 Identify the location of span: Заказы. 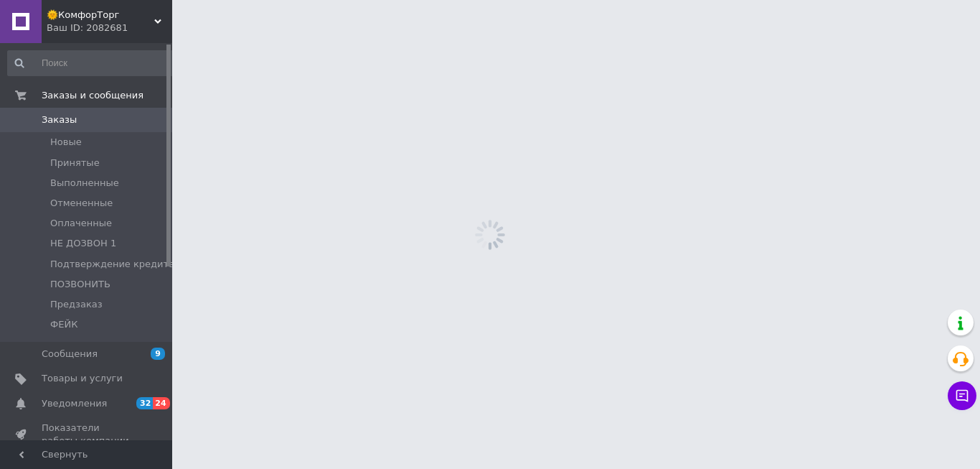
(59, 120).